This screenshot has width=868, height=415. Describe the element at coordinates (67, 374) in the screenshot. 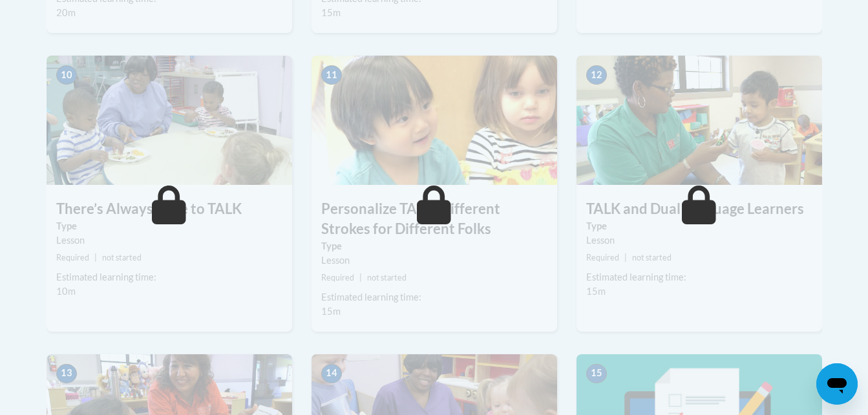

I see `span: 13` at that location.